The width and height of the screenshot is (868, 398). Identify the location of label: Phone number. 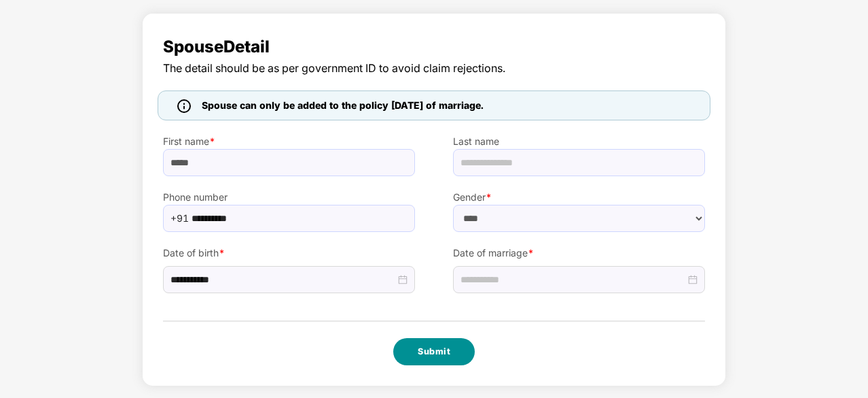
(289, 197).